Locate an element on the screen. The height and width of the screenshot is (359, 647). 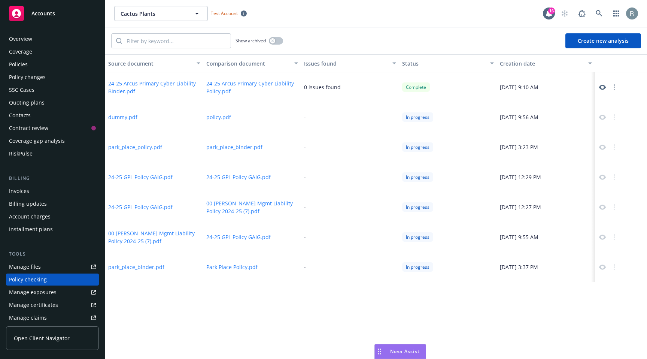
div: Manage exposures is located at coordinates (33, 292).